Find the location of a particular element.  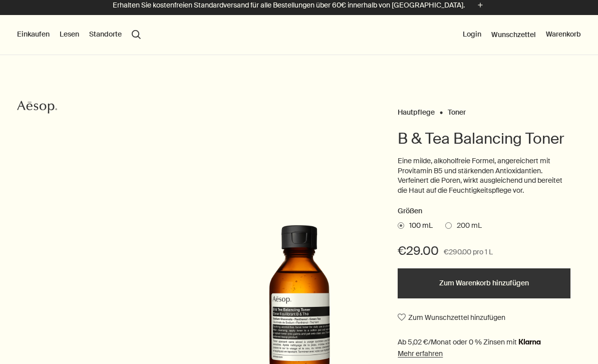

svg: Aesop is located at coordinates (37, 107).